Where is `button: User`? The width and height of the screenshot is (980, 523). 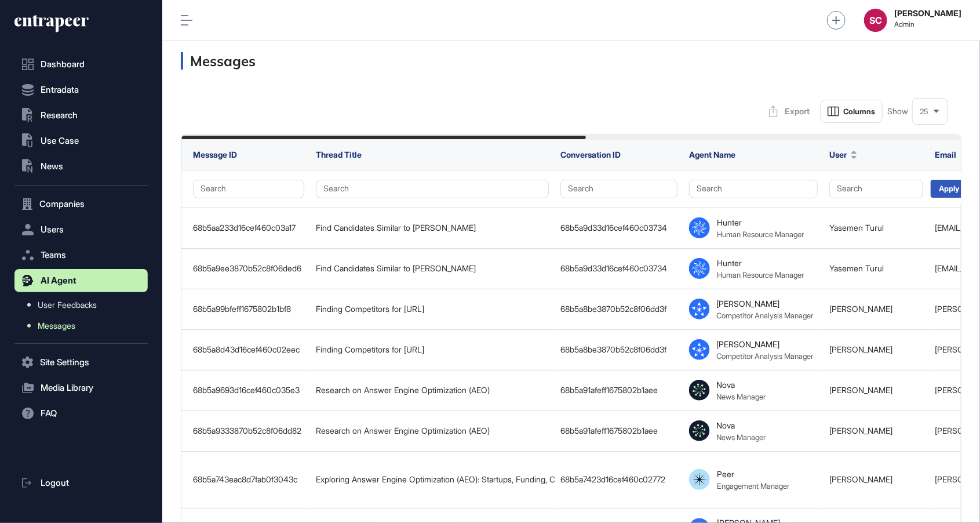 button: User is located at coordinates (844, 154).